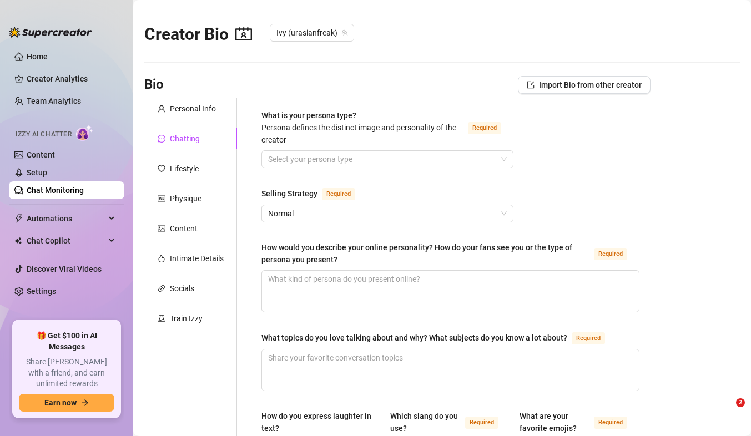 This screenshot has width=751, height=436. What do you see at coordinates (425, 254) in the screenshot?
I see `div: How would you describe your online personality? How do your fans see you or the type of persona y...` at bounding box center [425, 254].